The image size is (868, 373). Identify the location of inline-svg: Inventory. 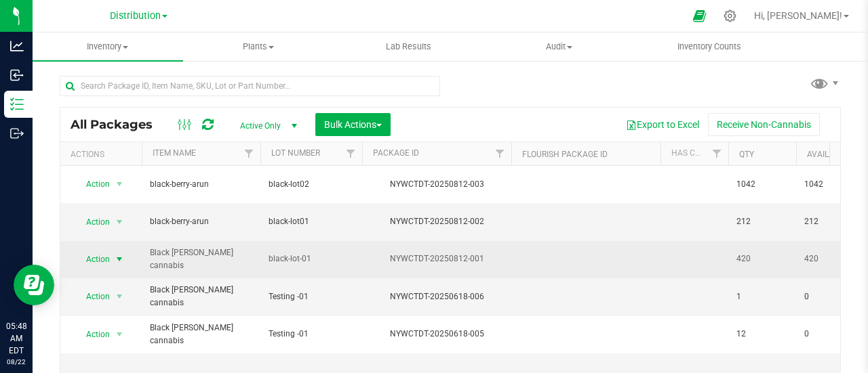
(17, 105).